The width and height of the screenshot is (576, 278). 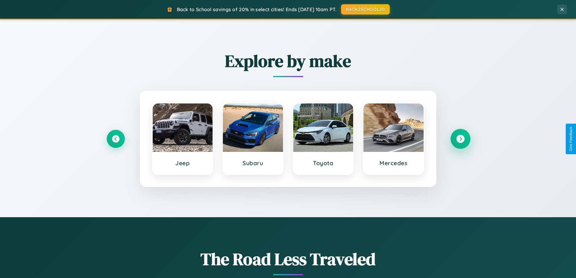 I want to click on h3: Jeep, so click(x=183, y=163).